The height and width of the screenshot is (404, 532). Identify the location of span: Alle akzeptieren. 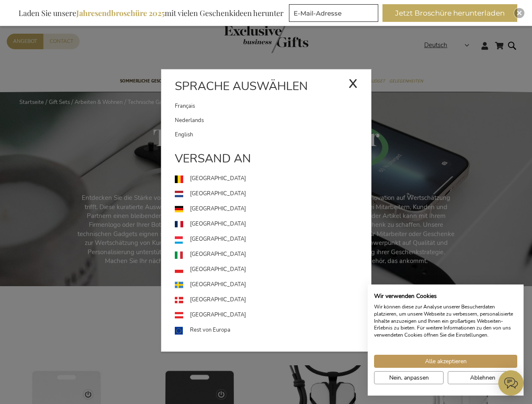
(446, 361).